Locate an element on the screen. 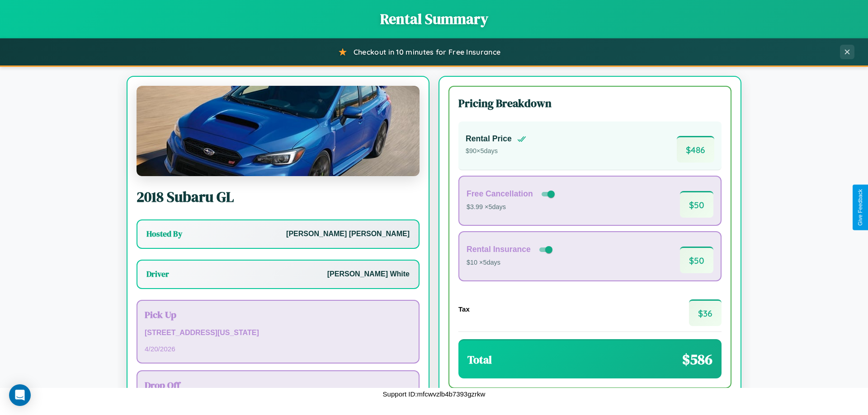 The width and height of the screenshot is (868, 415). h4: Rental Price is located at coordinates (489, 138).